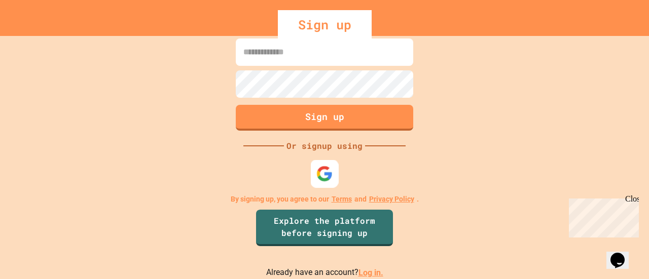 Image resolution: width=649 pixels, height=279 pixels. I want to click on a: Log in., so click(370, 273).